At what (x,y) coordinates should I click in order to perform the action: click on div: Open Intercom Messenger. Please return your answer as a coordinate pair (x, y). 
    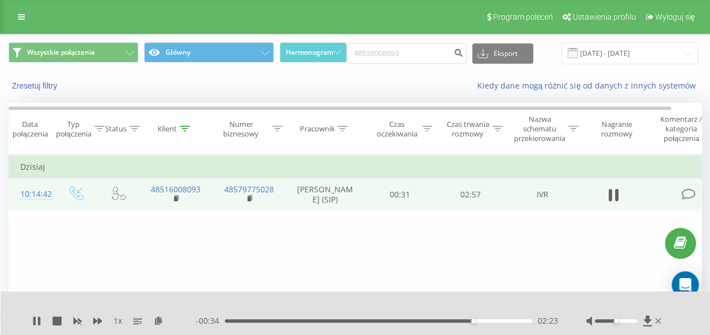
    Looking at the image, I should click on (685, 285).